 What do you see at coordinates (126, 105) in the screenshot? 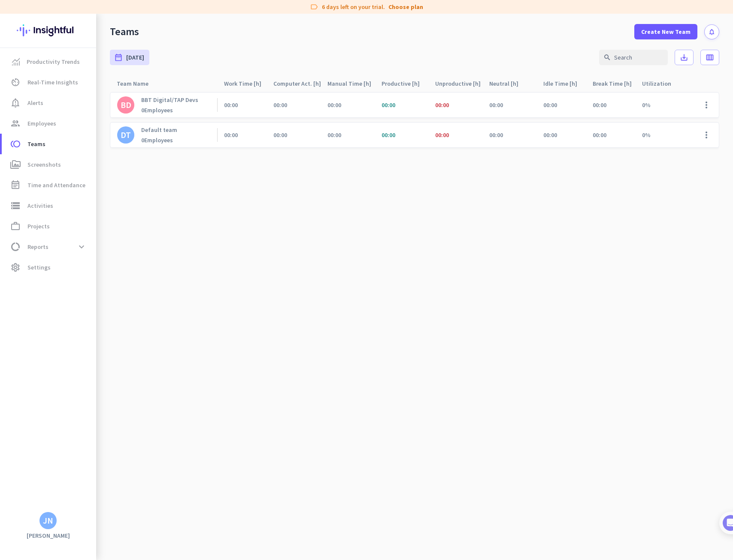
I see `div: BD` at bounding box center [126, 105].